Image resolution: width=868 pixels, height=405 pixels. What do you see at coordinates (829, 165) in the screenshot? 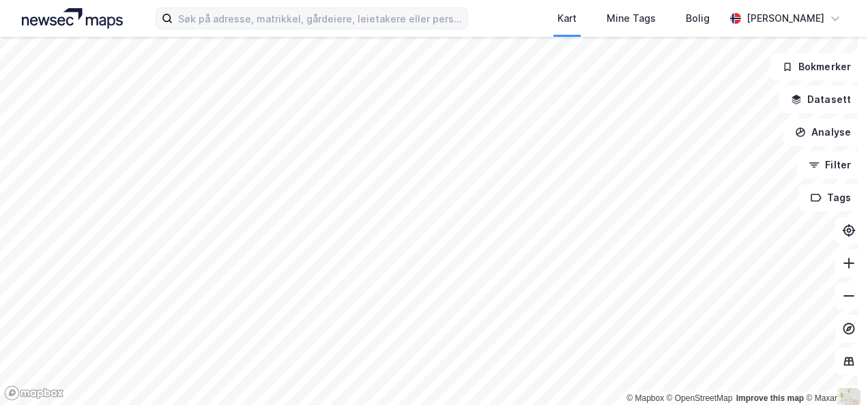
I see `button: Filter` at bounding box center [829, 165].